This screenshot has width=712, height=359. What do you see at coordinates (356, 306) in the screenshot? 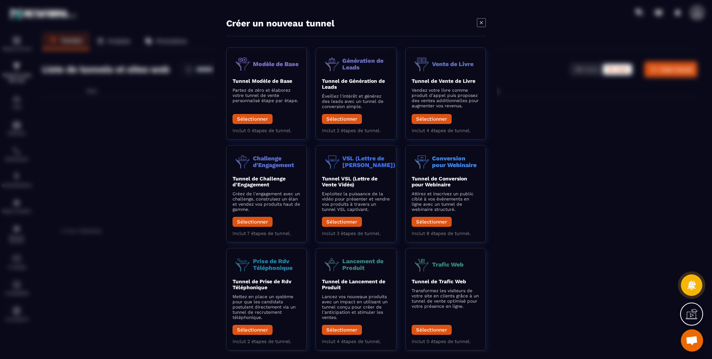
I see `p: Lancez vos nouveaux produits avec un impact en utilisant un tunnel conçu pour créer de l'anticipa...` at bounding box center [356, 306].